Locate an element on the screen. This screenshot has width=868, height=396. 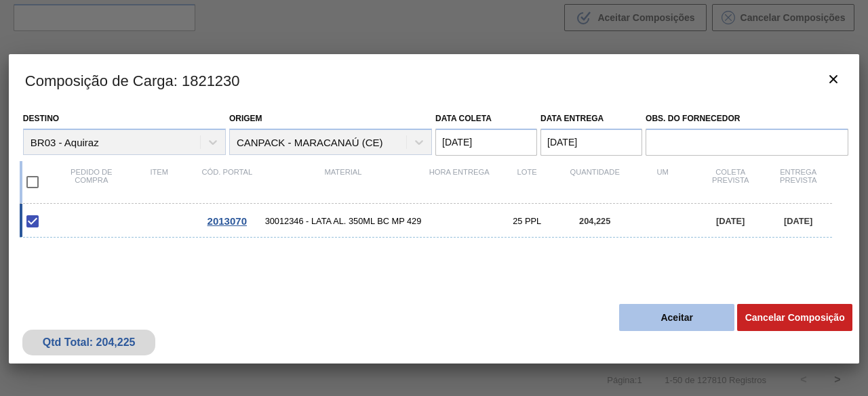
div: Lote is located at coordinates (527, 182).